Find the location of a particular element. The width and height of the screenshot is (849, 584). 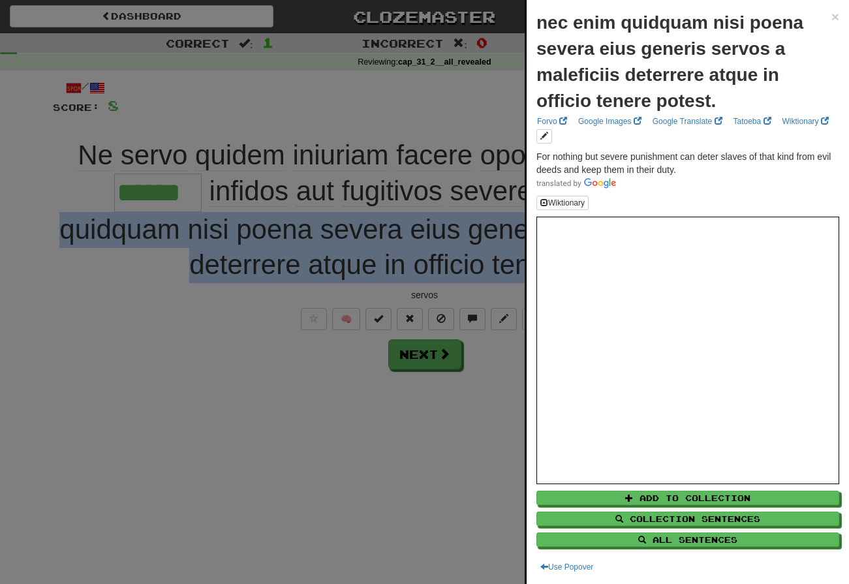

button: edit links is located at coordinates (544, 136).